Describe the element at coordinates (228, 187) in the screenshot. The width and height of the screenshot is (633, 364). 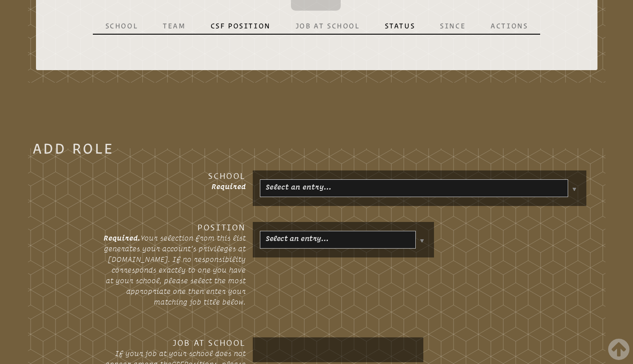
I see `span: Required` at that location.